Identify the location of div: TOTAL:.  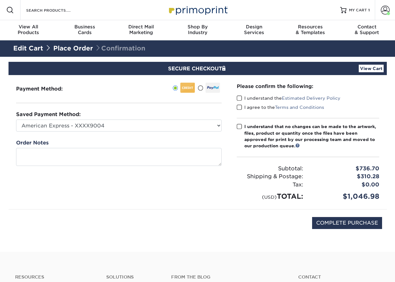
(270, 196).